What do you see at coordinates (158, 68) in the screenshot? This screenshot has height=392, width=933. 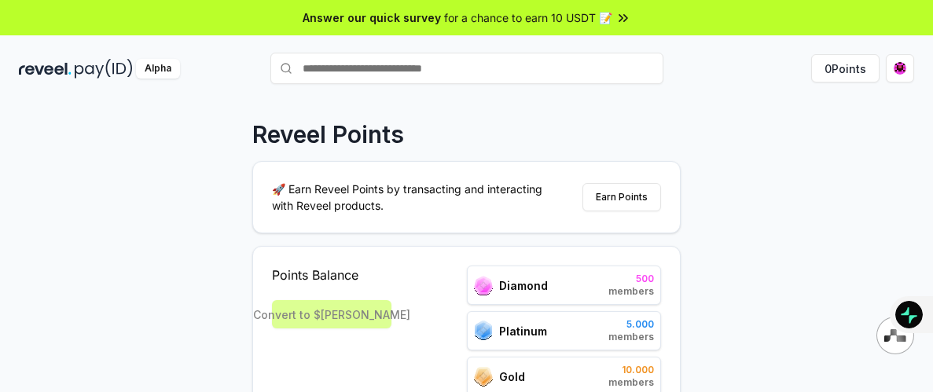 I see `div: Alpha` at bounding box center [158, 68].